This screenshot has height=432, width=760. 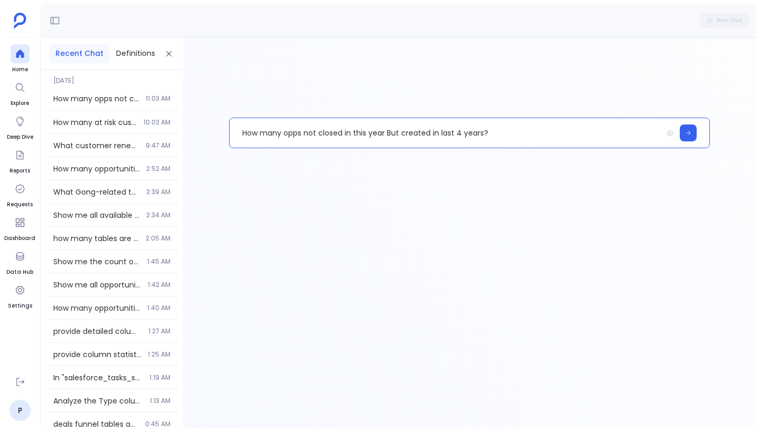 I want to click on a: Data Hub, so click(x=20, y=262).